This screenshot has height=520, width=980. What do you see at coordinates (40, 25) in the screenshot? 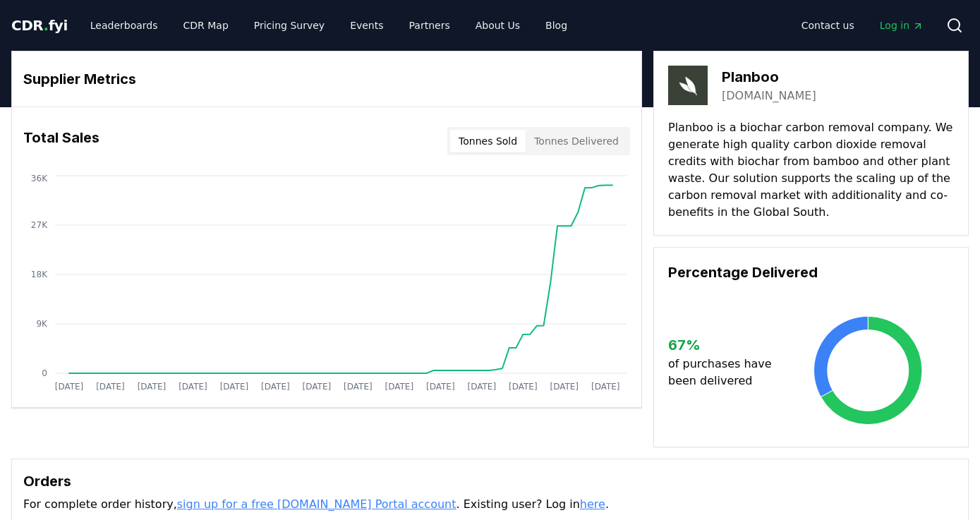
I see `span: CDR fyi` at bounding box center [40, 25].